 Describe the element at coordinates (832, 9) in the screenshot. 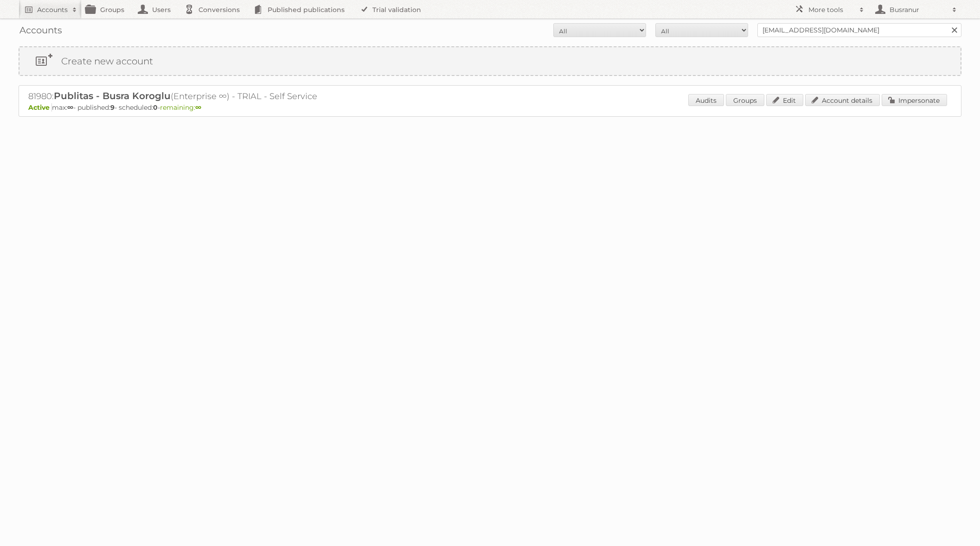

I see `h2: More tools` at that location.